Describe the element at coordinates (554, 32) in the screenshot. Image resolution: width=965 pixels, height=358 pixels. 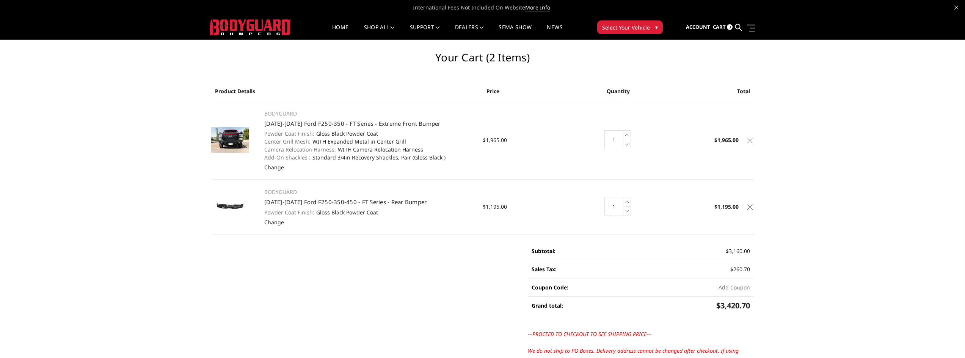
I see `a: News` at that location.